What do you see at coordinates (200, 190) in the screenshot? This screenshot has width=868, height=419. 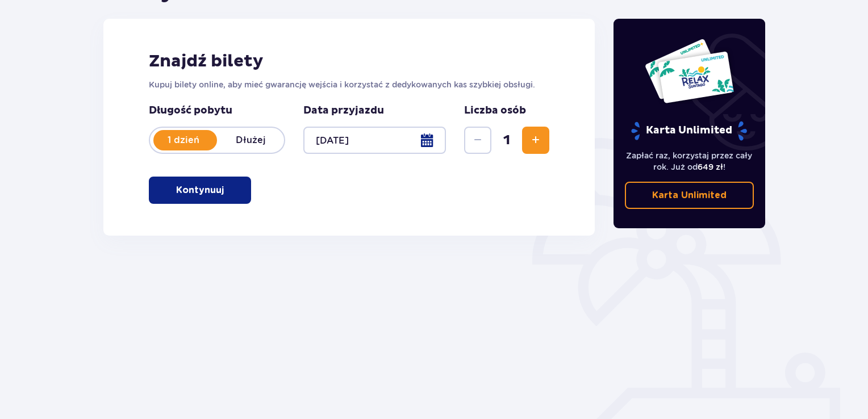 I see `button: Kontynuuj` at bounding box center [200, 190].